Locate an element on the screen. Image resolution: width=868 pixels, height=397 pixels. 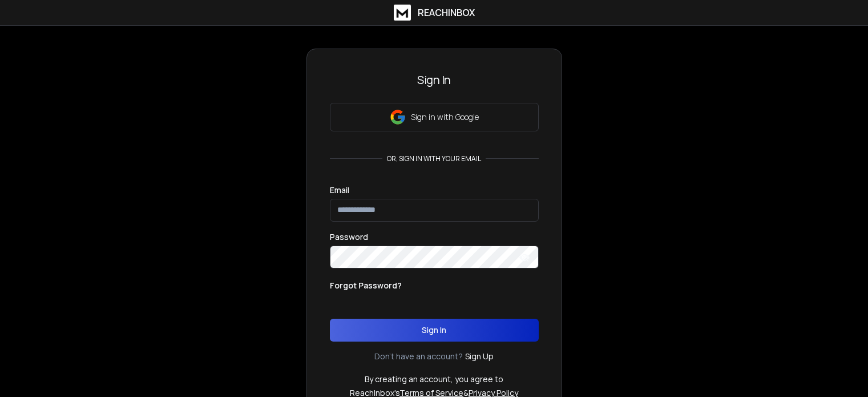
a: ReachInbox is located at coordinates (434, 13).